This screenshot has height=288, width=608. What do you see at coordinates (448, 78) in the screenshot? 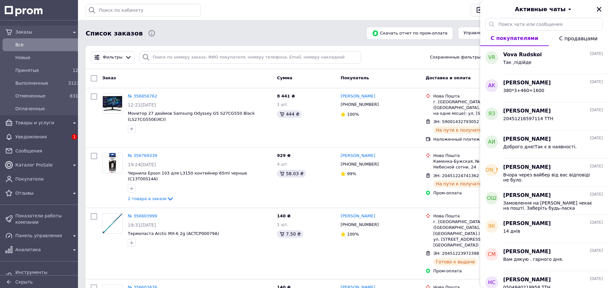
I see `span: Доставка и оплата` at bounding box center [448, 78].